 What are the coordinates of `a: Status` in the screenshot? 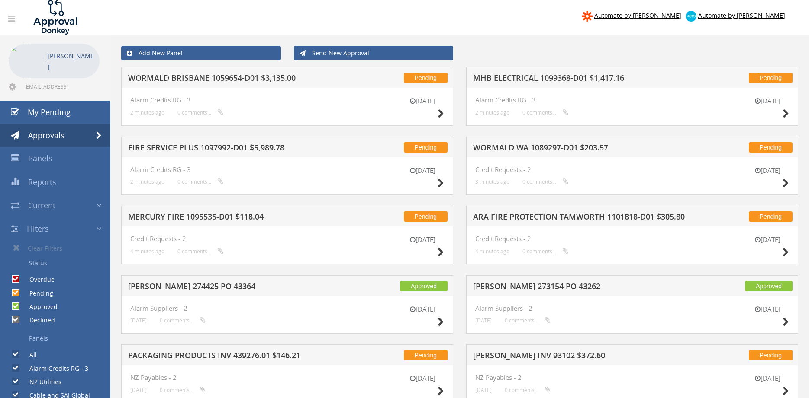 It's located at (58, 263).